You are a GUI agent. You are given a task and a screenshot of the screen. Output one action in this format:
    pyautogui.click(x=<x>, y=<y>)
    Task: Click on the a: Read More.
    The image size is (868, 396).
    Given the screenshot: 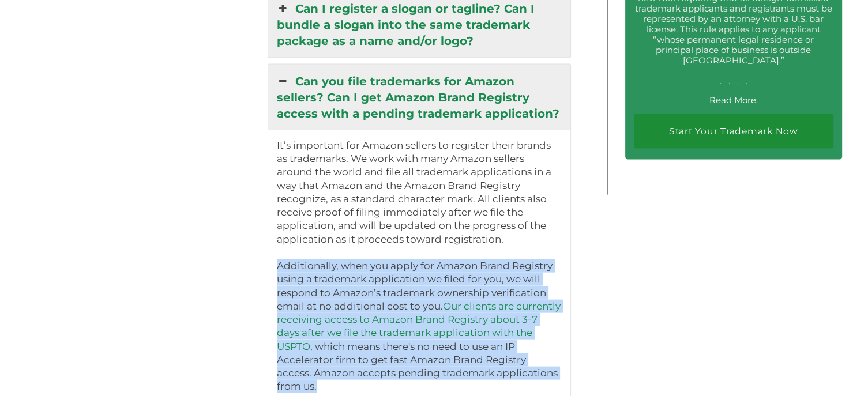 What is the action you would take?
    pyautogui.click(x=733, y=99)
    